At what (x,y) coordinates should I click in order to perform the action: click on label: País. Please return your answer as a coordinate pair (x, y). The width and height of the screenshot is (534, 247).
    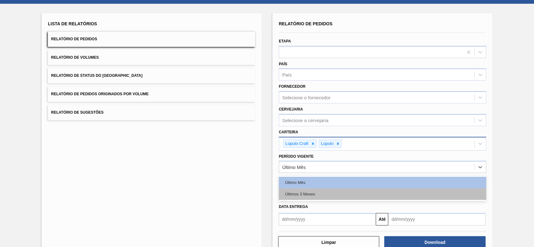
    Looking at the image, I should click on (283, 64).